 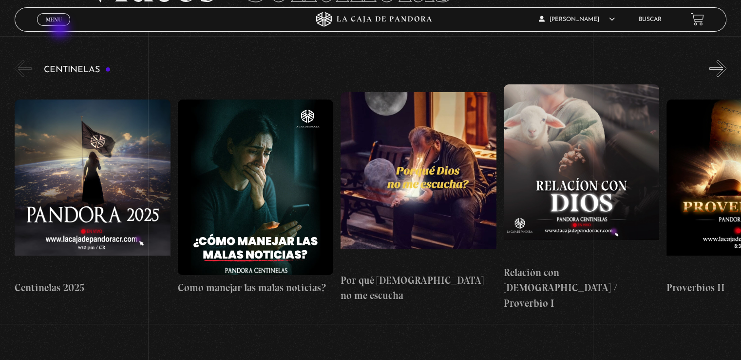 I want to click on span: Cerrar, so click(x=54, y=28).